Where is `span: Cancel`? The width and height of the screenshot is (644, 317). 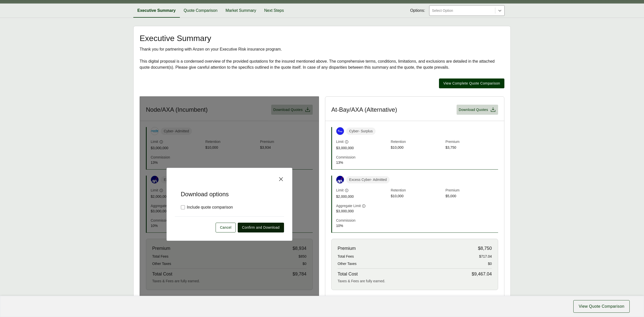
span: Cancel is located at coordinates (225, 227).